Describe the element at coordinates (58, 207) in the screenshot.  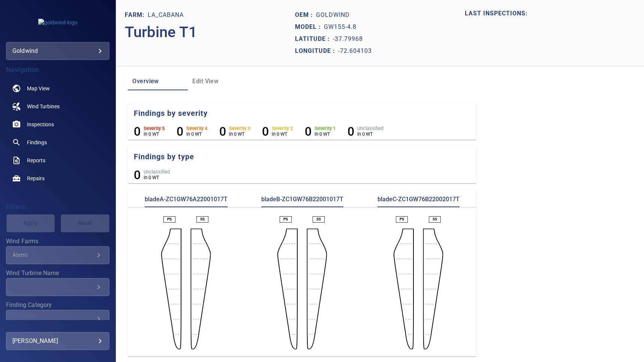
I see `h4: Filters` at that location.